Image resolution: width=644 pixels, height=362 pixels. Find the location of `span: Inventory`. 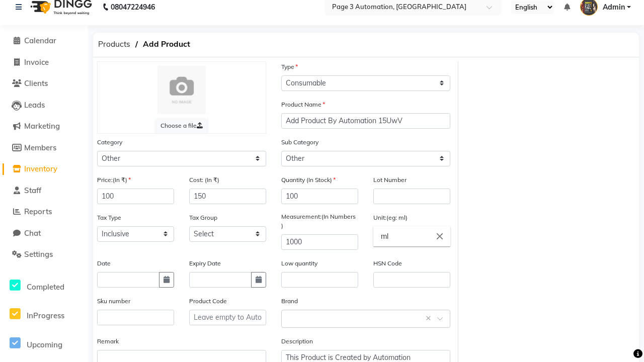

span: Inventory is located at coordinates (41, 168).